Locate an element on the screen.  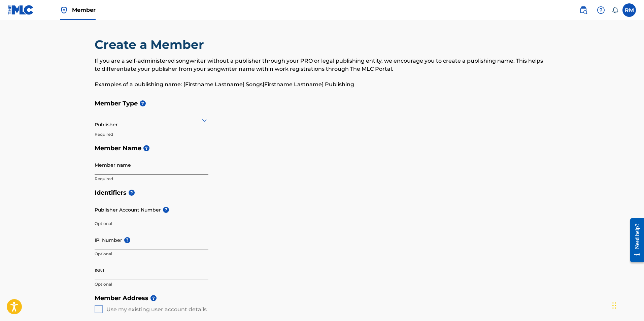
div: User Menu is located at coordinates (629, 10).